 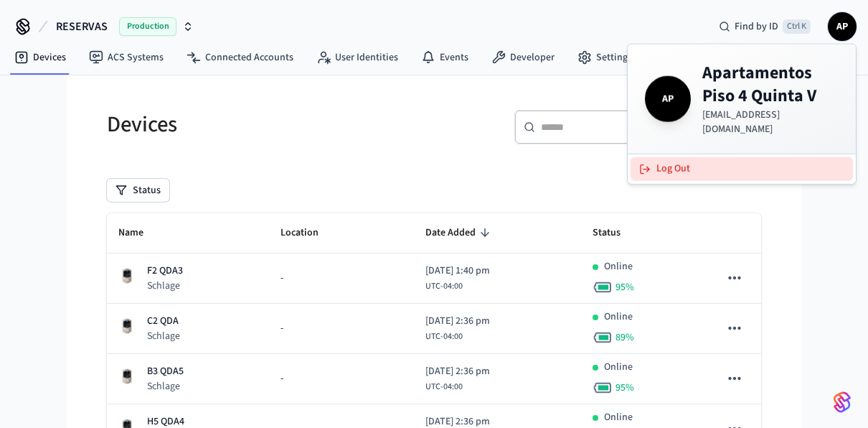 What do you see at coordinates (308, 233) in the screenshot?
I see `span: Location` at bounding box center [308, 233].